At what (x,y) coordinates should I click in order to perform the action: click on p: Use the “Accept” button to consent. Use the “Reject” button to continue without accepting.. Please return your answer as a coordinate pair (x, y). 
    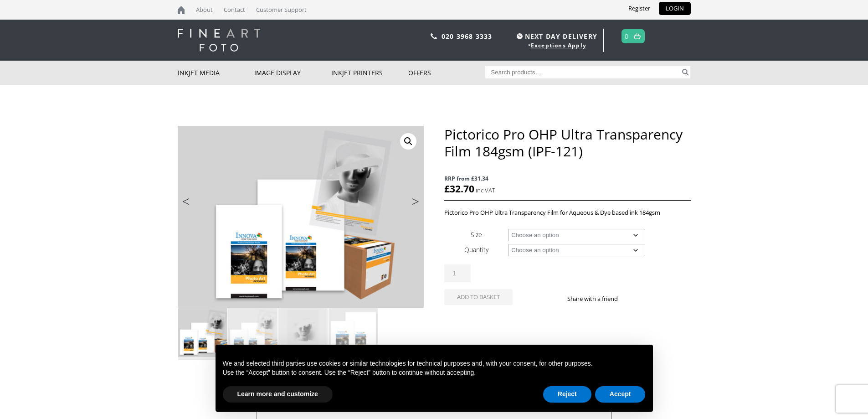
    Looking at the image, I should click on (435, 373).